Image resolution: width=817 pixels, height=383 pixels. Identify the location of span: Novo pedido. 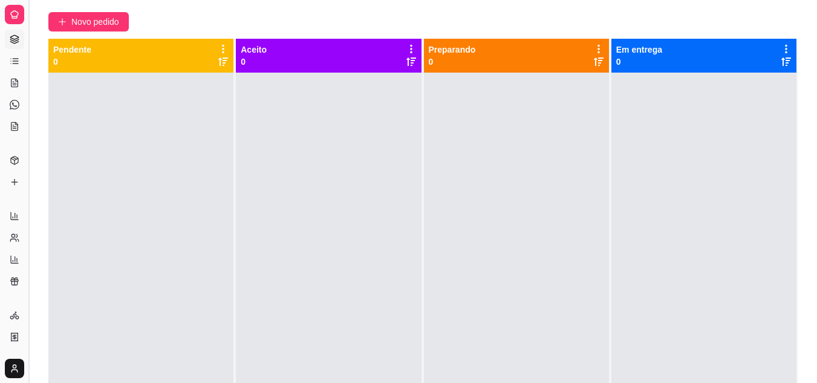
(95, 22).